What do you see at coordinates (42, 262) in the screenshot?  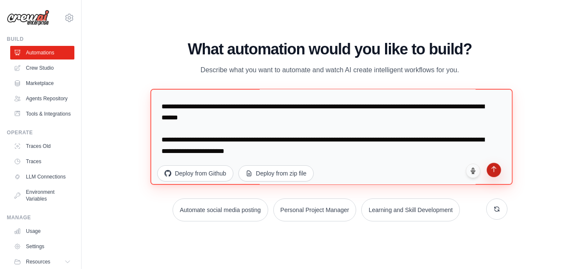 I see `button: Resources` at bounding box center [42, 262].